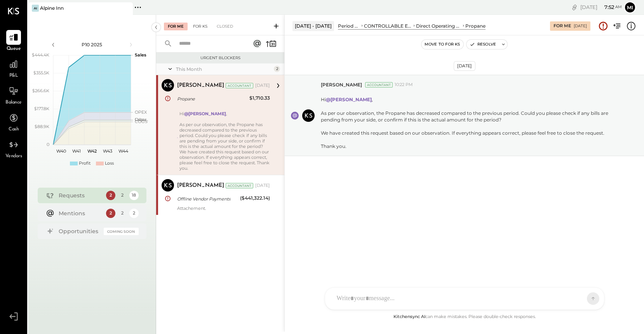 This screenshot has width=644, height=334. I want to click on a: Balance, so click(13, 95).